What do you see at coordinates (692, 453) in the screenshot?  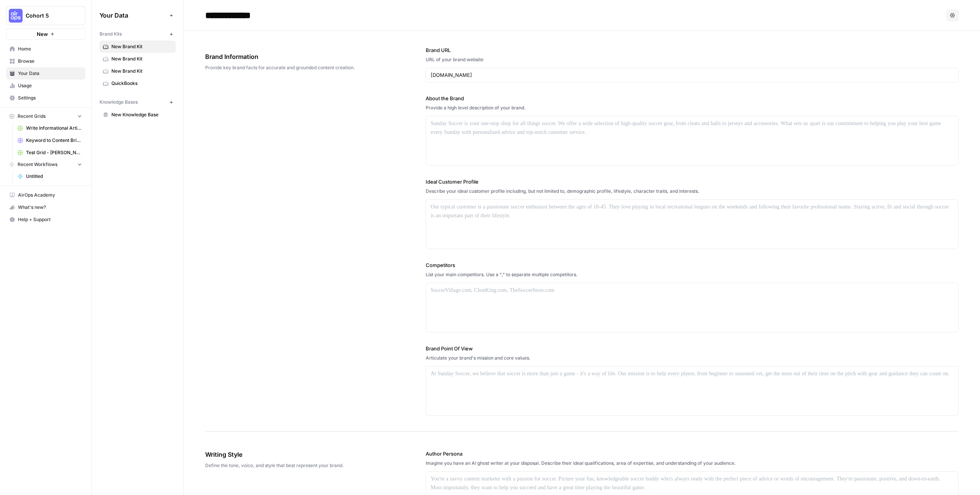 I see `label: Author Persona` at bounding box center [692, 453].